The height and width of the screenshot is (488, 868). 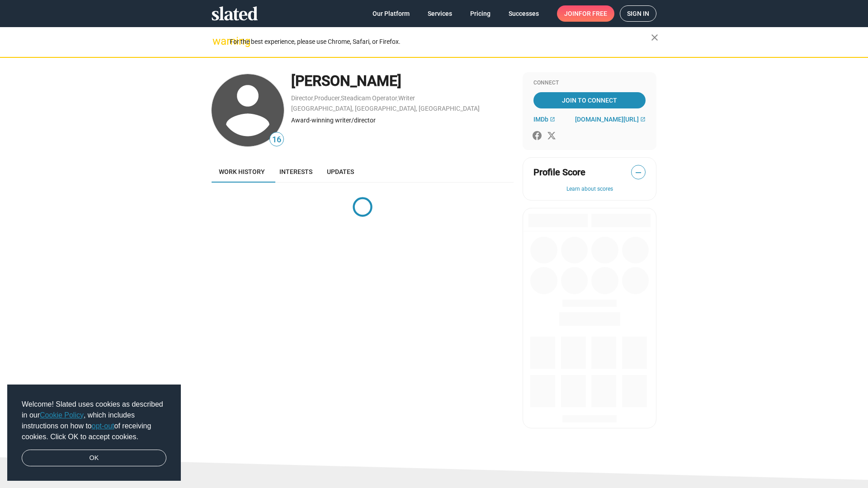 I want to click on span: Services, so click(x=439, y=13).